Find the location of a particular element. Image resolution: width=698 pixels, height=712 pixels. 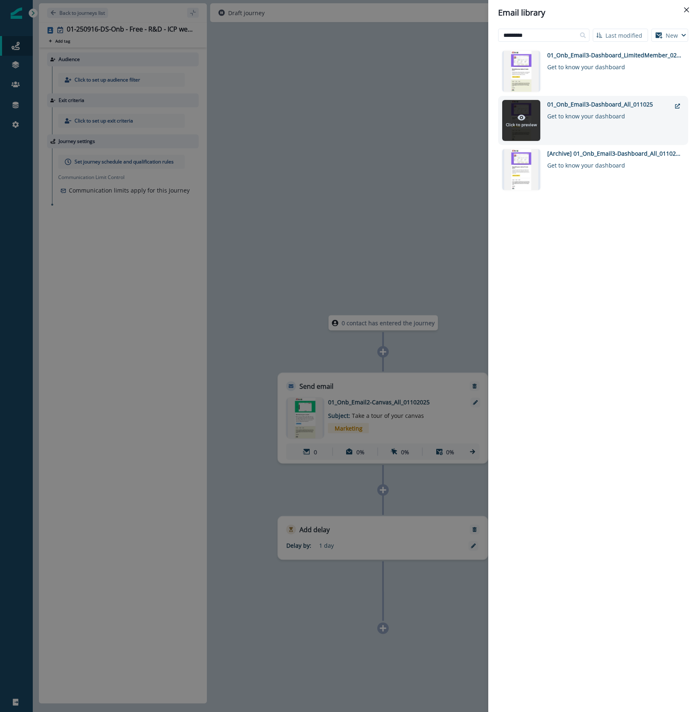

button: Close is located at coordinates (687, 10).